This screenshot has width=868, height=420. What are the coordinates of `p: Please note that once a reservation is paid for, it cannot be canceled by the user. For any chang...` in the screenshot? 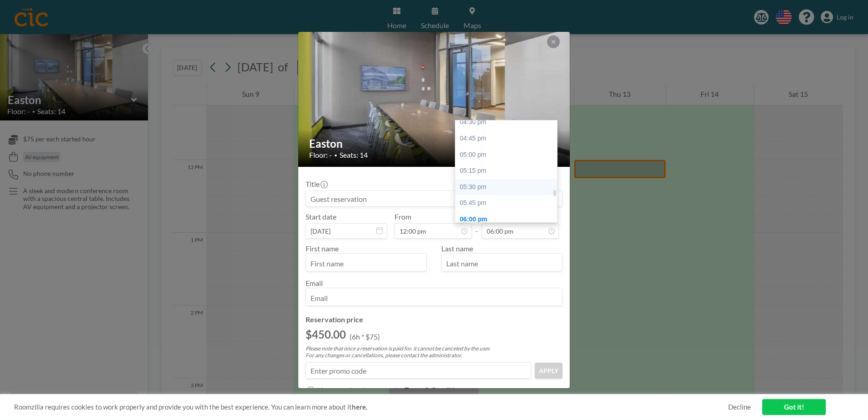 It's located at (434, 352).